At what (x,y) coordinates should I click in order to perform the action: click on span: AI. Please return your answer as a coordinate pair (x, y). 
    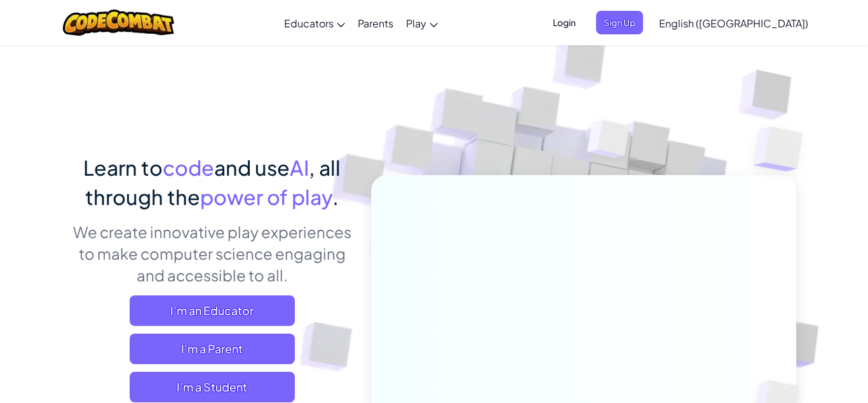
    Looking at the image, I should click on (299, 167).